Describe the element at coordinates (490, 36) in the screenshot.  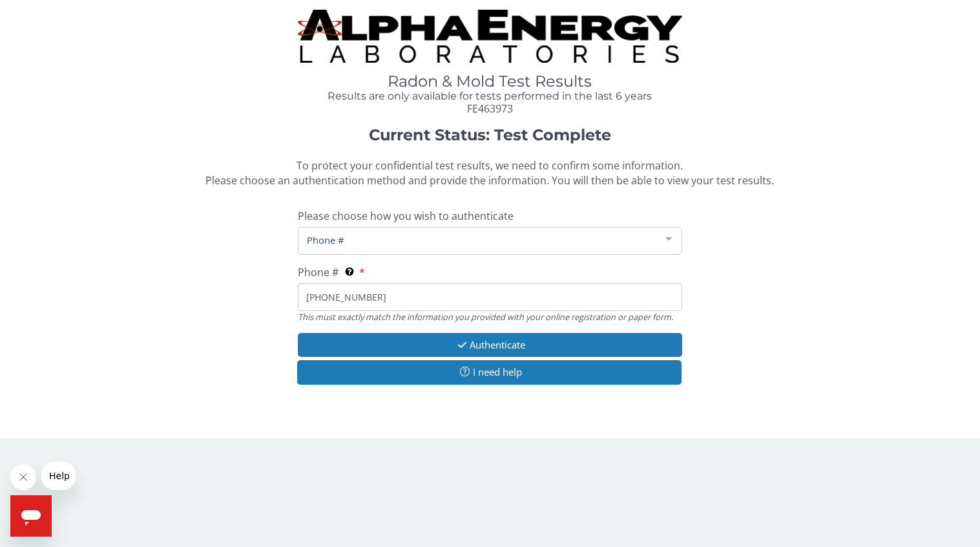
I see `img: TightCrop.jpg` at that location.